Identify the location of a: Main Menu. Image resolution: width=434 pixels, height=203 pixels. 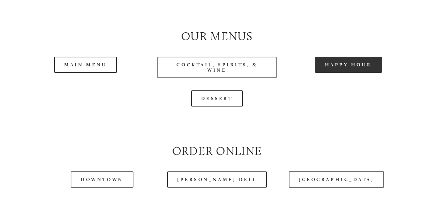
(85, 65).